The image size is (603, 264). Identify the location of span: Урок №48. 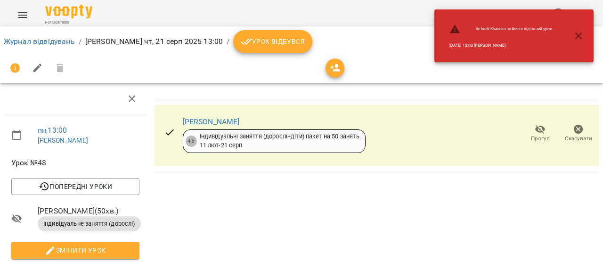
(75, 163).